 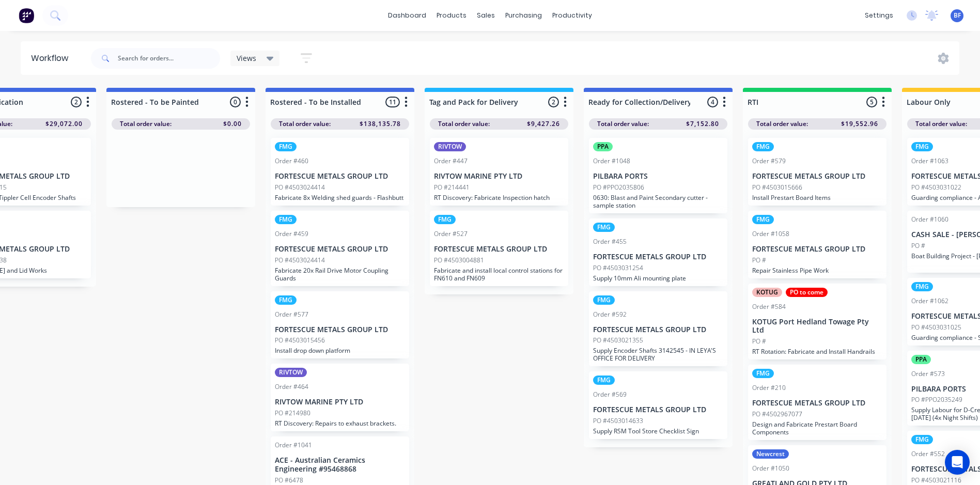 What do you see at coordinates (957, 16) in the screenshot?
I see `span: BF` at bounding box center [957, 16].